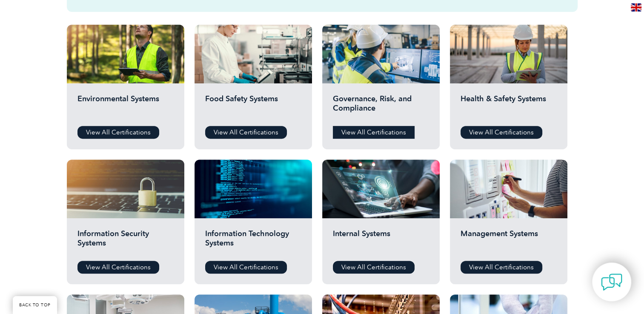 The image size is (644, 314). Describe the element at coordinates (509, 242) in the screenshot. I see `h2: Management Systems` at that location.